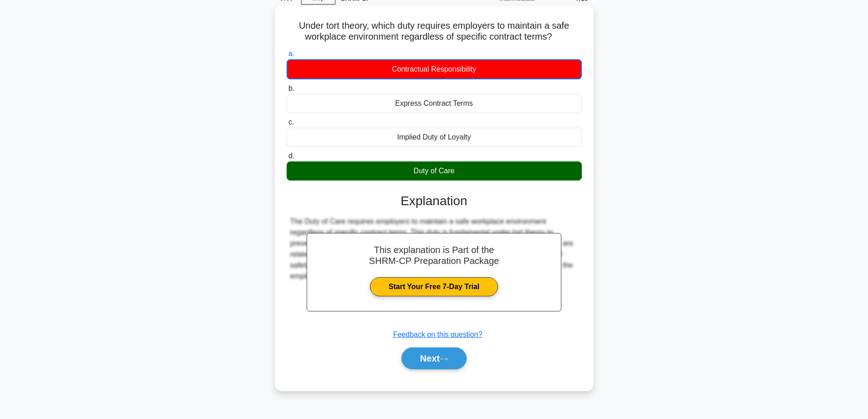 The height and width of the screenshot is (419, 868). Describe the element at coordinates (291, 156) in the screenshot. I see `span: d.` at that location.